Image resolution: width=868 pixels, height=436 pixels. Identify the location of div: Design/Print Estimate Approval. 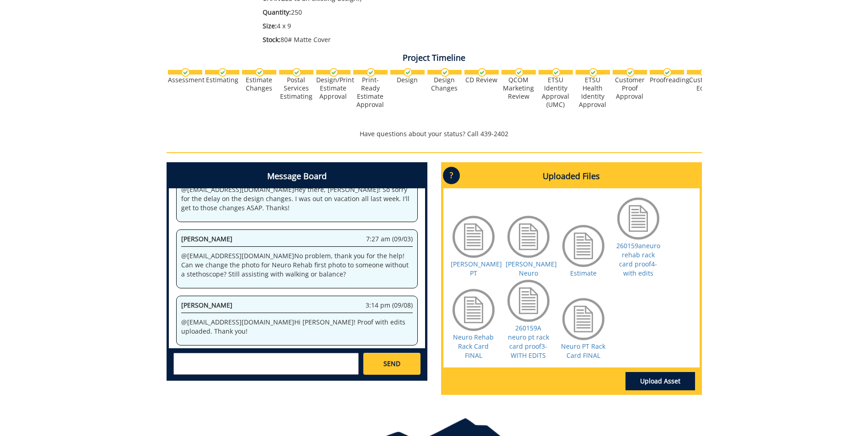
(333, 88).